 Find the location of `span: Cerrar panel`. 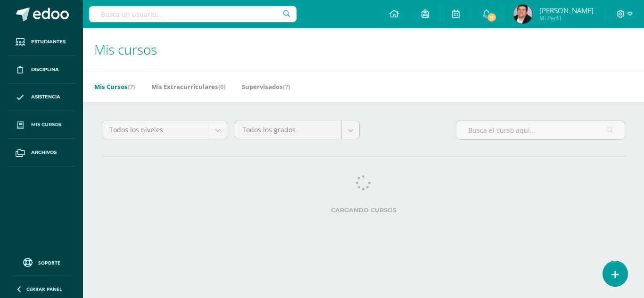

span: Cerrar panel is located at coordinates (44, 289).